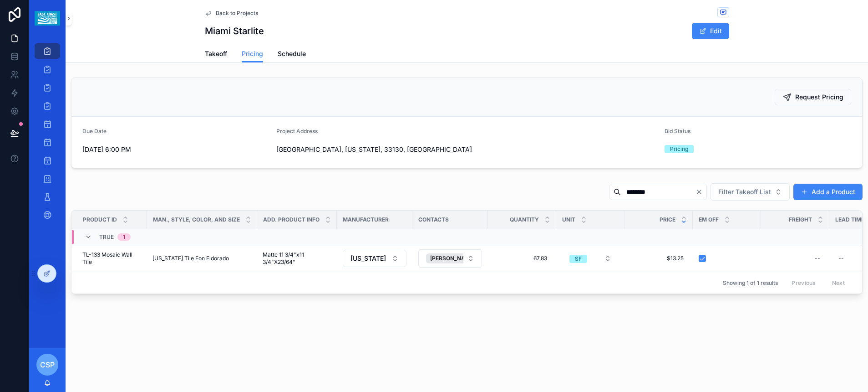  I want to click on span: Contacts, so click(433, 220).